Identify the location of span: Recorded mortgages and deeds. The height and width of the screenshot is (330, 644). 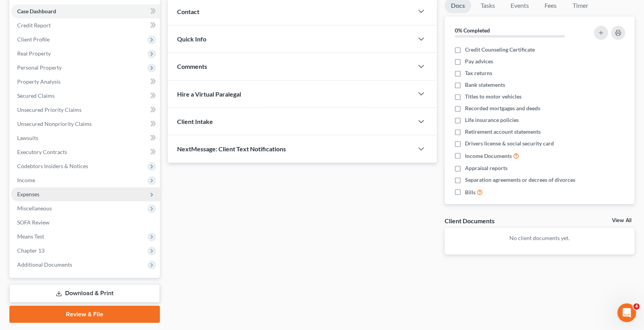
(503, 108).